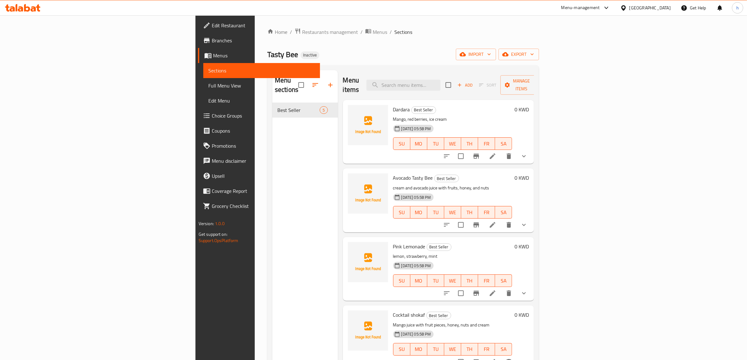 The image size is (747, 360). What do you see at coordinates (524, 293) in the screenshot?
I see `svg: Show Choices` at bounding box center [524, 293].